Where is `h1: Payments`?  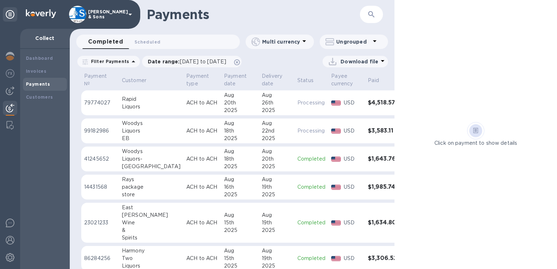 h1: Payments is located at coordinates (241, 14).